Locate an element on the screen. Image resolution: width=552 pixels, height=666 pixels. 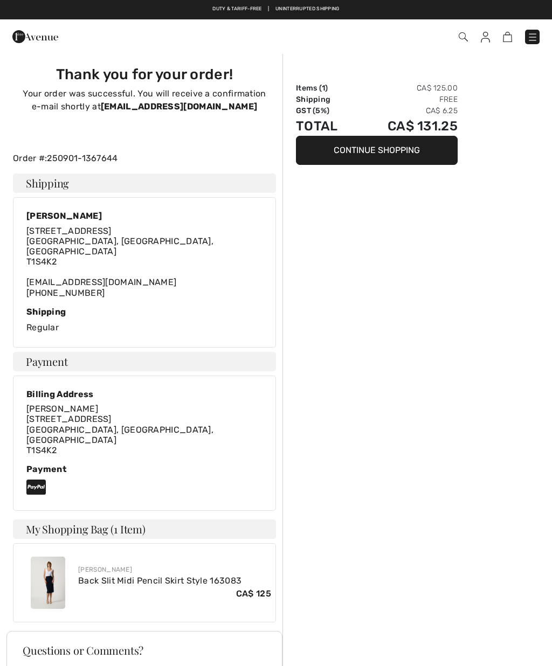
h4: Payment is located at coordinates (144, 362).